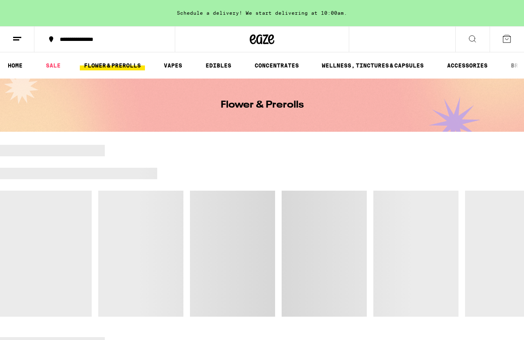  What do you see at coordinates (372, 65) in the screenshot?
I see `a: WELLNESS, TINCTURES & CAPSULES` at bounding box center [372, 65].